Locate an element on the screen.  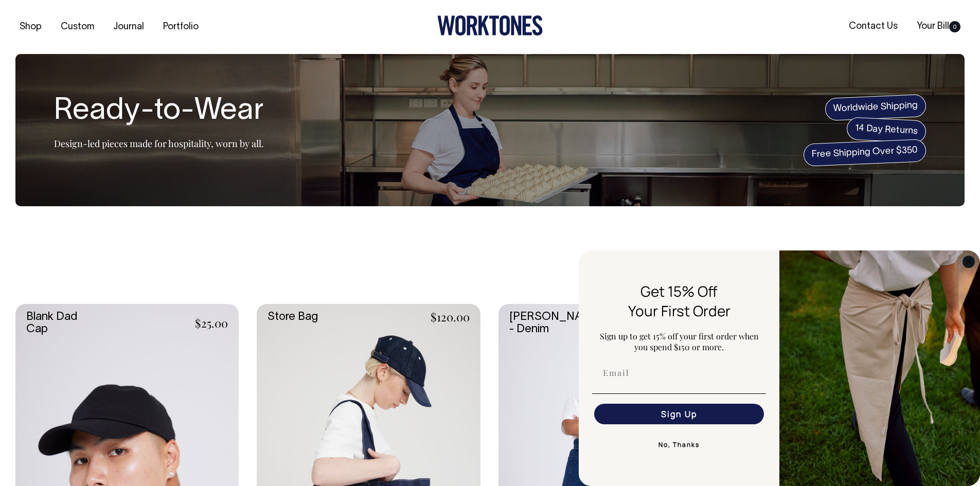
a: Journal is located at coordinates (129, 27).